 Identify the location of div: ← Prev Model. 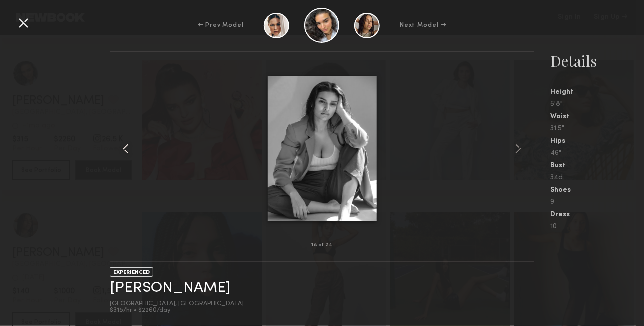
(221, 26).